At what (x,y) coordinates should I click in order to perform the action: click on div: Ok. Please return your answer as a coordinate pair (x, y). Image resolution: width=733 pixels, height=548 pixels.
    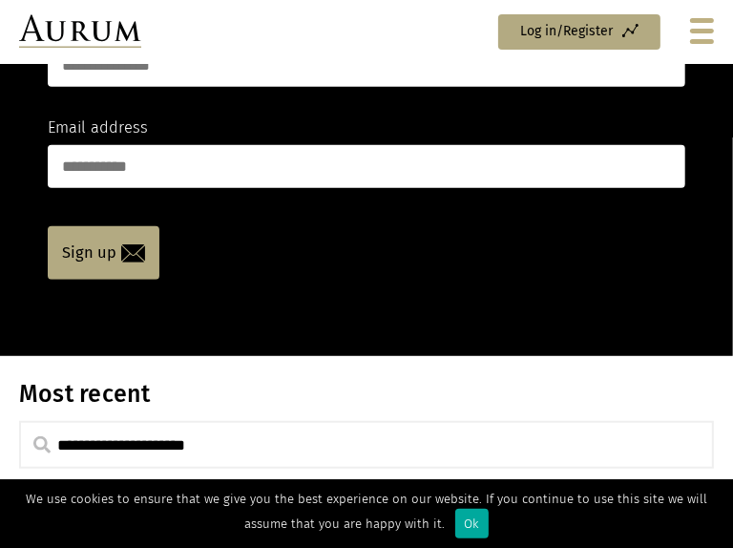
    Looking at the image, I should click on (471, 523).